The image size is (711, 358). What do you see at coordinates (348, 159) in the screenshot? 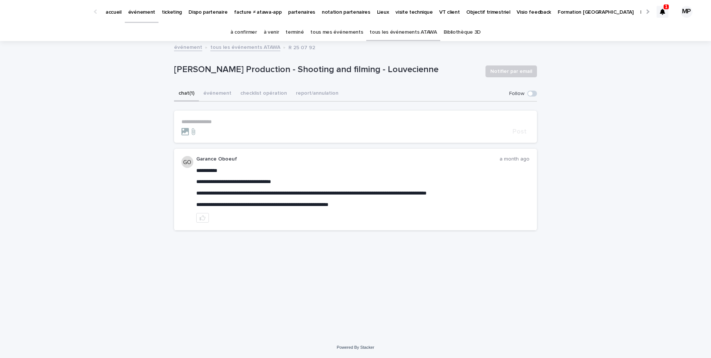
I see `p: Garance Oboeuf` at bounding box center [348, 159].